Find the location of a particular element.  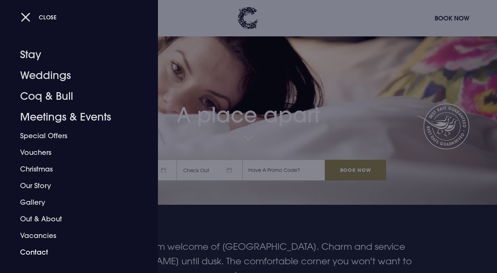

span: Close is located at coordinates (48, 17).